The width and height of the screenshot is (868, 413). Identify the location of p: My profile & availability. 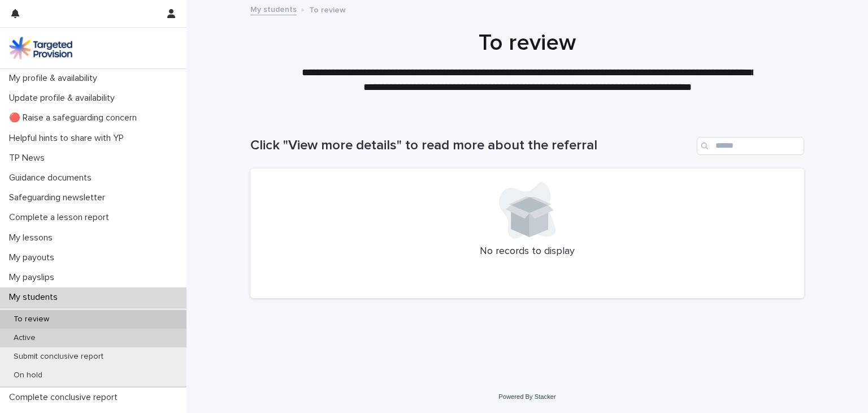
(55, 78).